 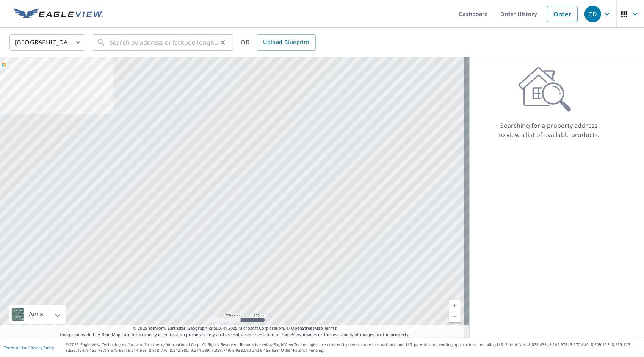 I want to click on span: © 2025 TomTom, Earthstar Geographics SIO, © 2025 Microsoft Corporation, ©, so click(x=235, y=328).